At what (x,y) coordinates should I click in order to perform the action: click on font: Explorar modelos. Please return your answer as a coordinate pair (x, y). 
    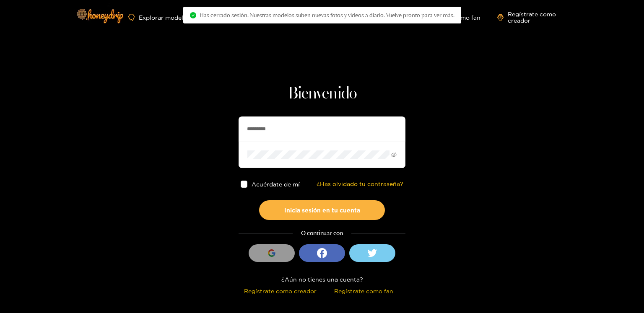
    Looking at the image, I should click on (164, 17).